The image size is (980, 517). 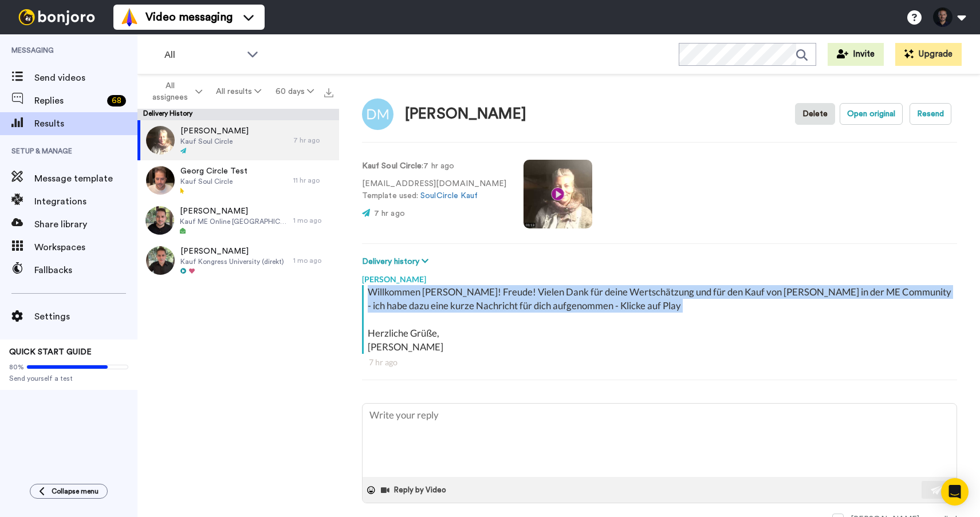 I want to click on span: Workspaces, so click(x=86, y=247).